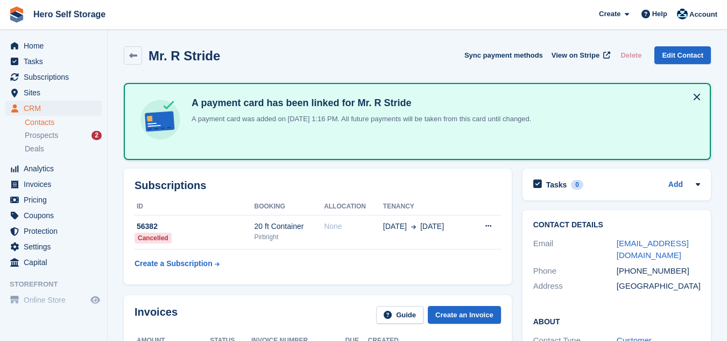  I want to click on div: Cancelled, so click(153, 238).